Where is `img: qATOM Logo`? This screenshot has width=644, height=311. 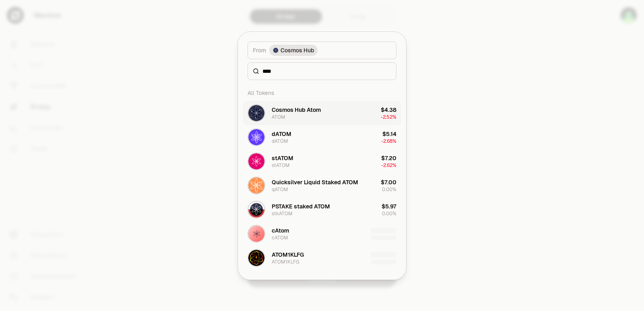 img: qATOM Logo is located at coordinates (257, 186).